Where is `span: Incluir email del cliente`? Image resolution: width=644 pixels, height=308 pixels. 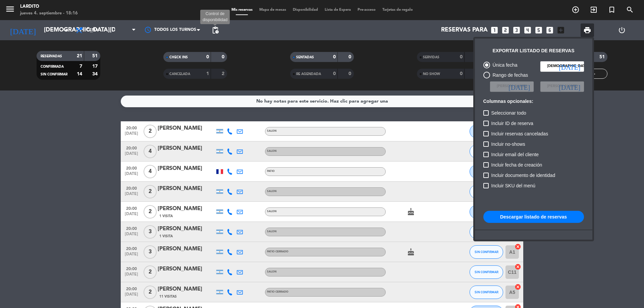 span: Incluir email del cliente is located at coordinates (515, 155).